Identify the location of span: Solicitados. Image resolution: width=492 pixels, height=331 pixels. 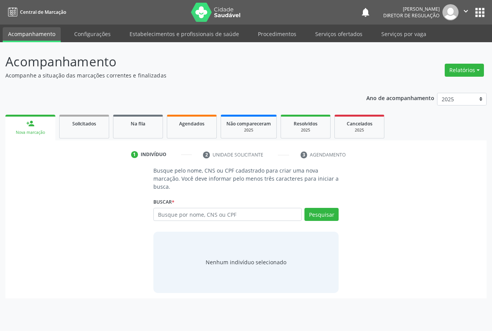
(84, 124).